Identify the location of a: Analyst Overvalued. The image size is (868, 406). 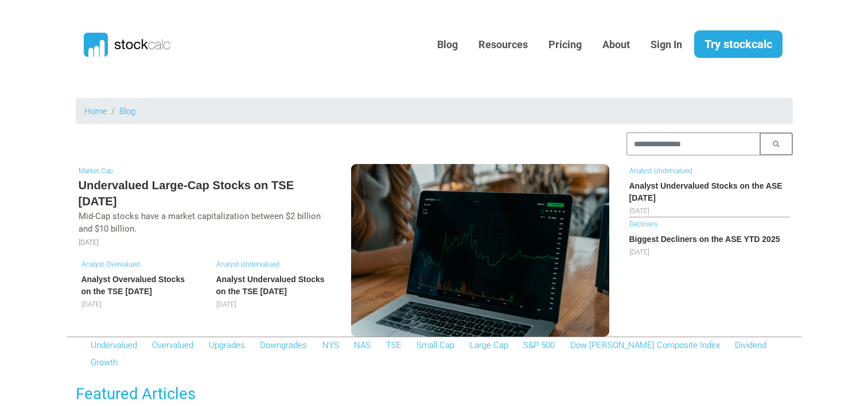
(111, 265).